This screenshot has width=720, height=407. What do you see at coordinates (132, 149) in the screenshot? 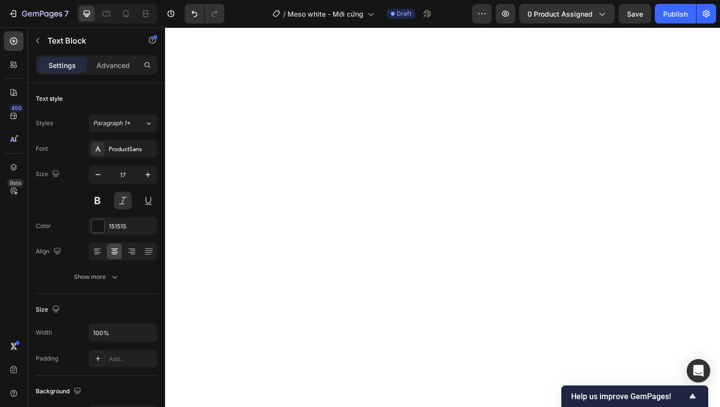
I see `div: ProductSans` at bounding box center [132, 149].